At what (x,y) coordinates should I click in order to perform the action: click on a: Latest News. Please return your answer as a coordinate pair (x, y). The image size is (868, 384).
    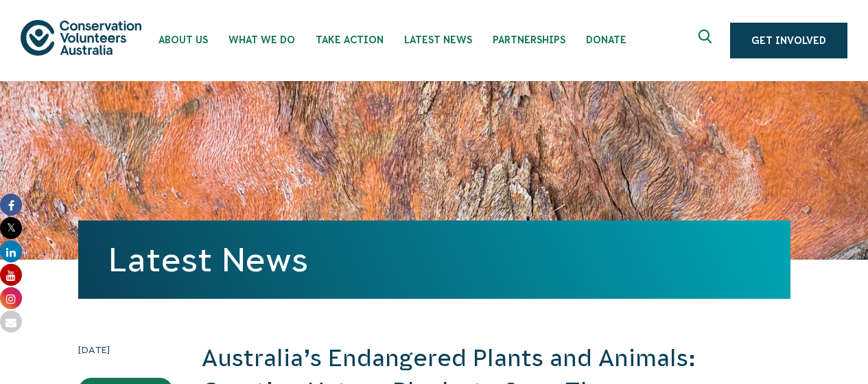
    Looking at the image, I should click on (208, 260).